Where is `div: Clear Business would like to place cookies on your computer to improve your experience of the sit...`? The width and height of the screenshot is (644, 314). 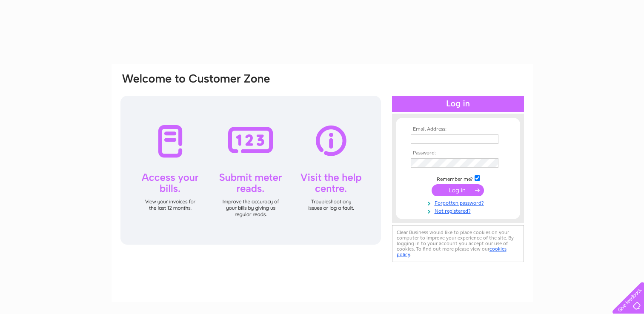
div: Clear Business would like to place cookies on your computer to improve your experience of the sit... is located at coordinates (458, 243).